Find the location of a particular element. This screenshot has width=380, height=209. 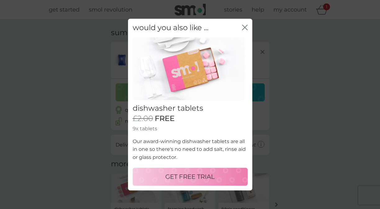

span: FREE is located at coordinates (164, 119).